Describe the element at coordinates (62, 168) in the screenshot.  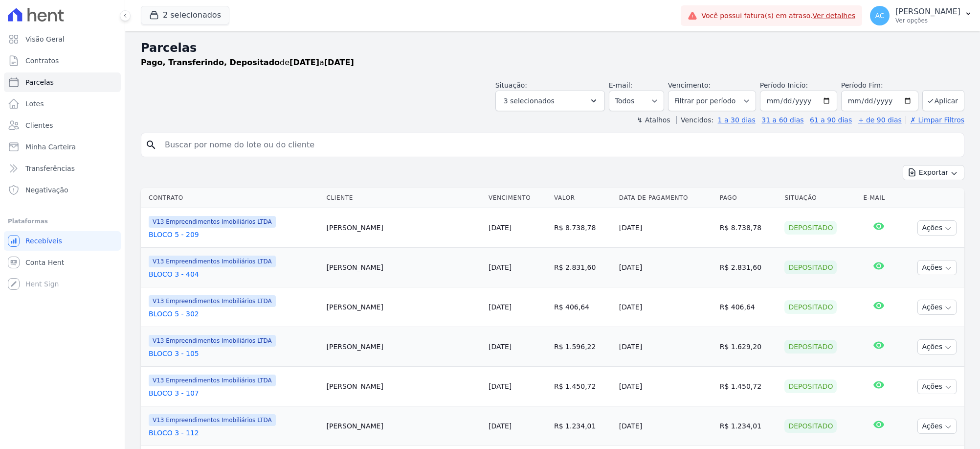
I see `a: Transferências` at that location.